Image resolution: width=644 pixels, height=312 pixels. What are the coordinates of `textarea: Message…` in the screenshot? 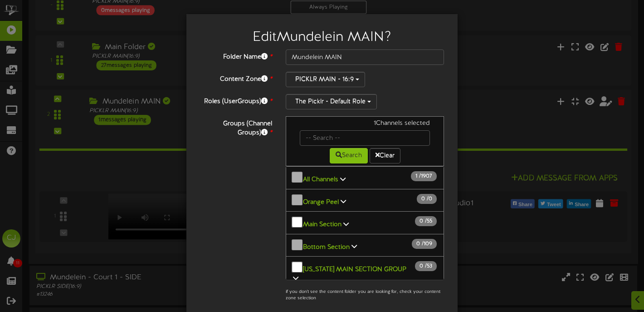 It's located at (91, 261).